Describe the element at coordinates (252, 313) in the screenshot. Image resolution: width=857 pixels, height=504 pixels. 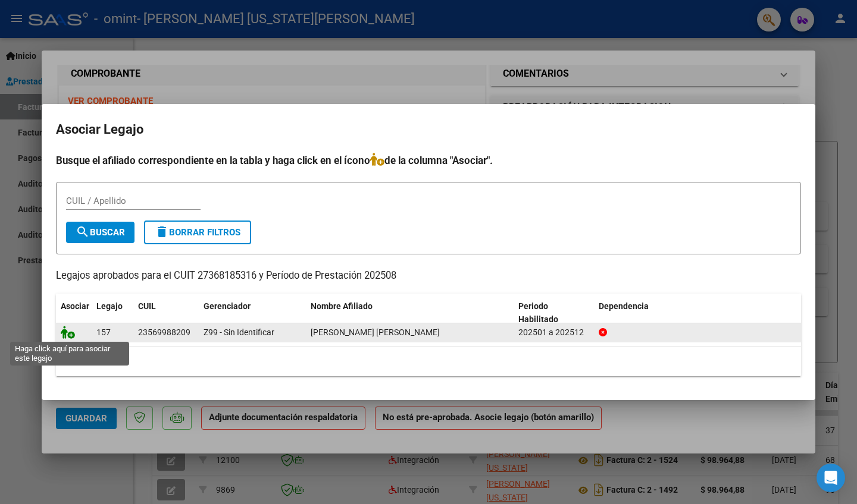
I see `datatable-header-cell: Gerenciador` at that location.